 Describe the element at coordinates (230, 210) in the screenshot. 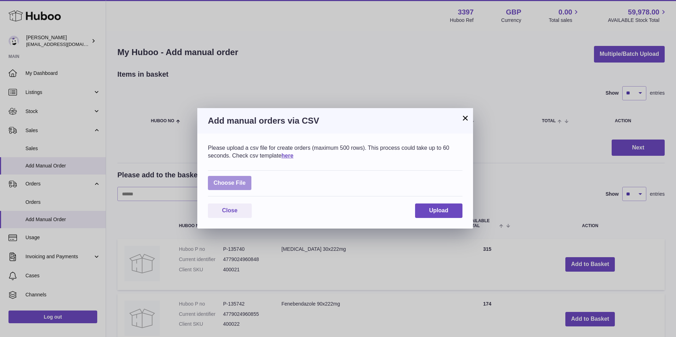

I see `span: Close` at that location.